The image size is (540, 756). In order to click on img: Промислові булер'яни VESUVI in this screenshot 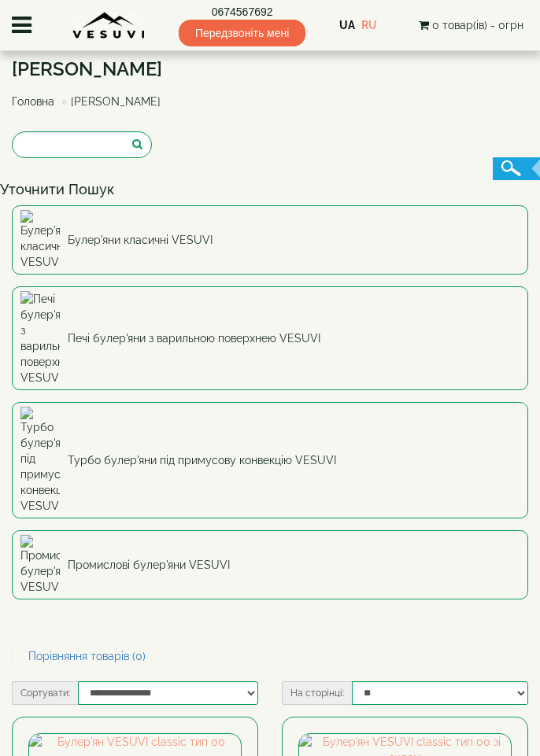, I will do `click(40, 565)`.